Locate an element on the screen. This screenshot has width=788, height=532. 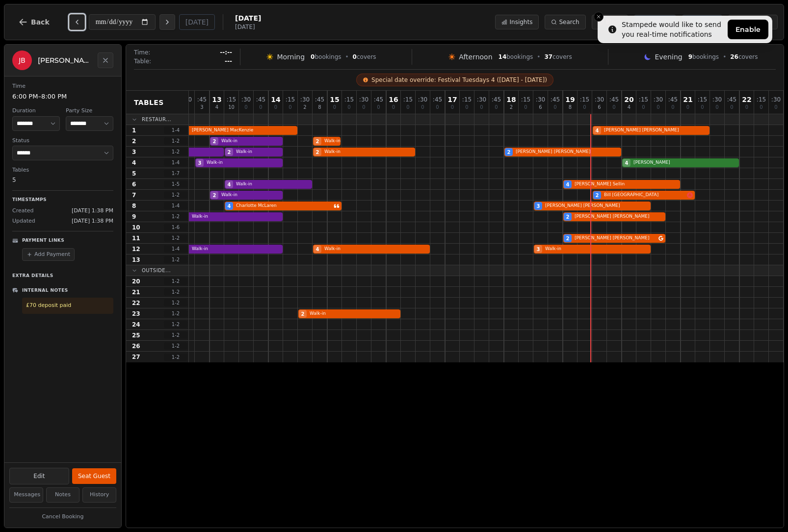
span: covers is located at coordinates (558, 57).